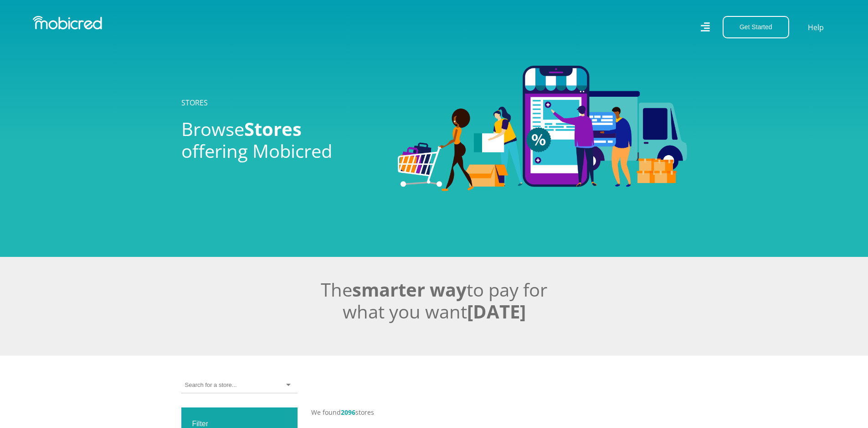 The height and width of the screenshot is (428, 868). I want to click on img: Stores, so click(542, 128).